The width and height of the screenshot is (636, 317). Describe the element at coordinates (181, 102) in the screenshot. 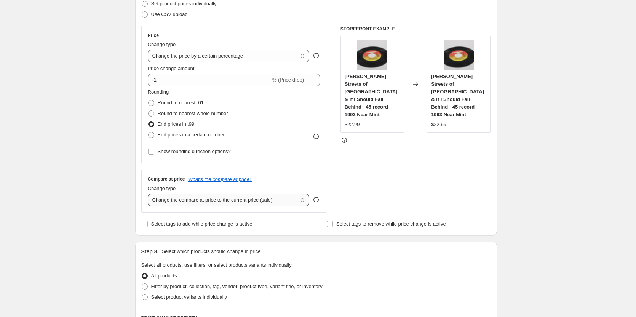

I see `span: Round to nearest .01` at that location.